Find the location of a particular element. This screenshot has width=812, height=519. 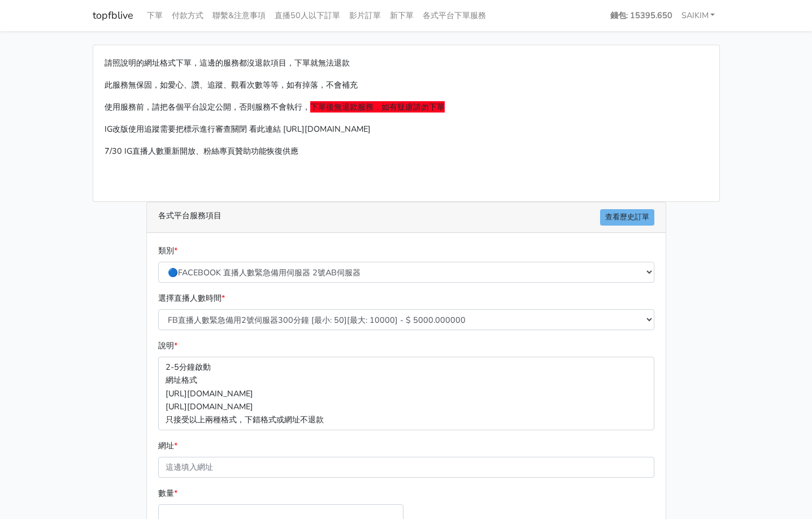

a: 影片訂單 is located at coordinates (365, 15).